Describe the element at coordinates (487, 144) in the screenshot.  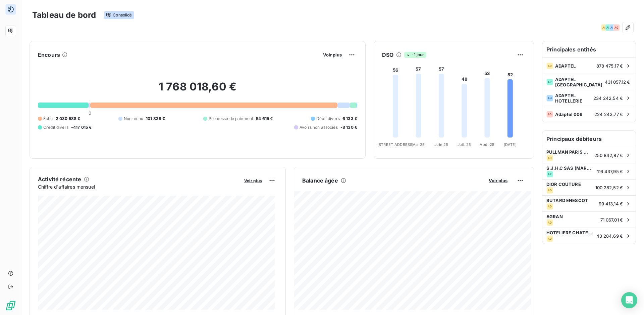
I see `tspan: Août 25` at that location.